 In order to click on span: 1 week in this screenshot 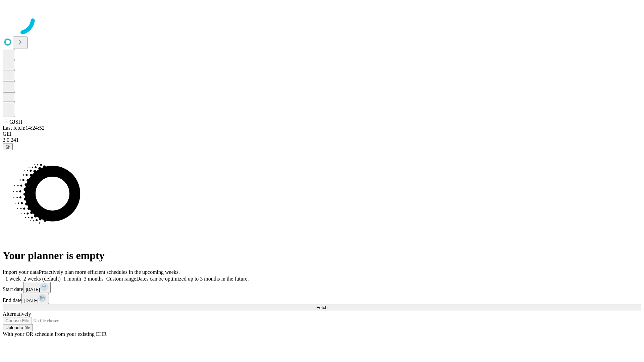, I will do `click(13, 278)`.